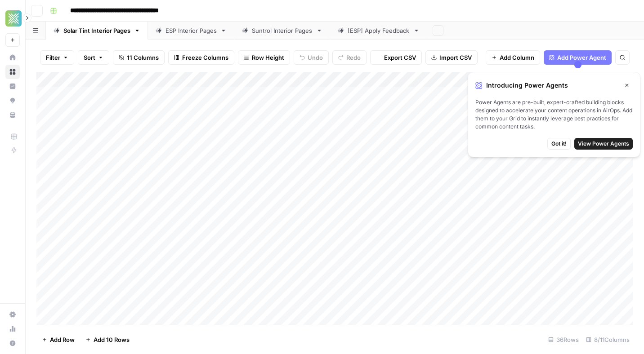 This screenshot has height=354, width=644. I want to click on span: Add Row, so click(62, 340).